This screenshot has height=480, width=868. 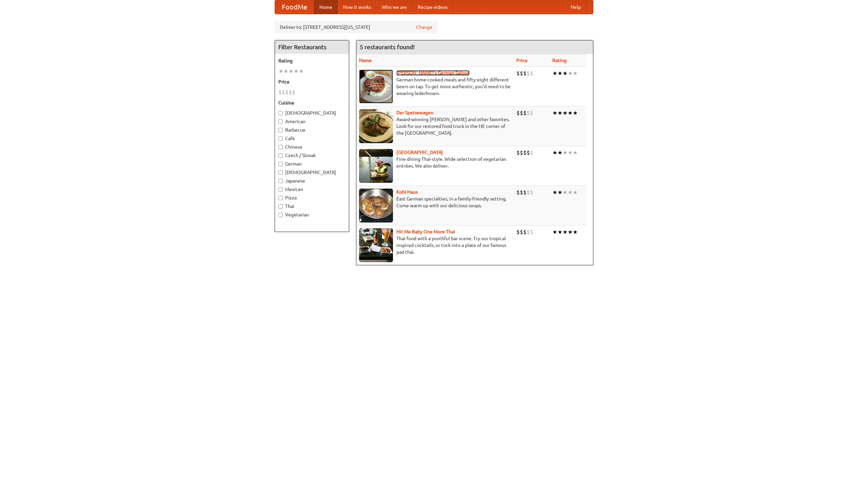 What do you see at coordinates (312, 130) in the screenshot?
I see `label: Barbecue` at bounding box center [312, 130].